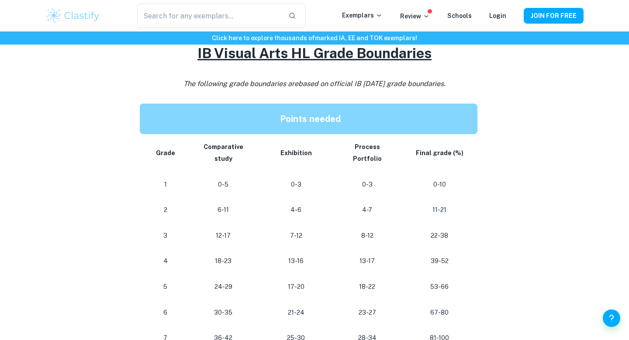  I want to click on a: Schools, so click(459, 16).